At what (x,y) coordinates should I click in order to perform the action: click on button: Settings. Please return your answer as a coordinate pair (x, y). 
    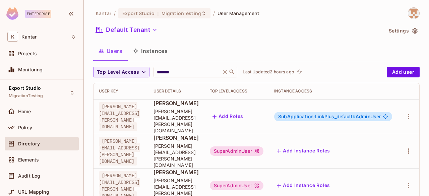
    Looking at the image, I should click on (403, 31).